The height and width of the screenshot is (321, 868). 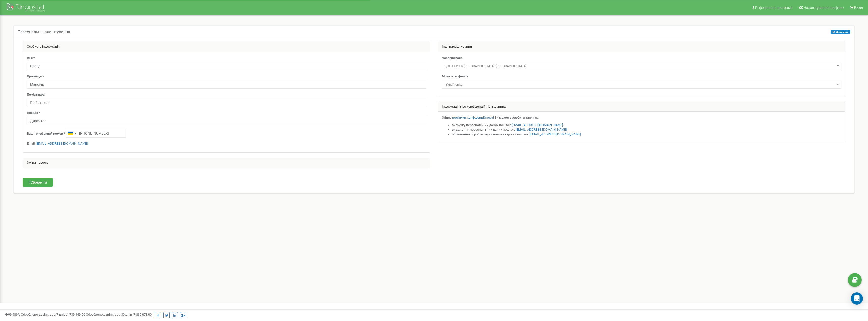 What do you see at coordinates (840, 32) in the screenshot?
I see `button: Допомога` at bounding box center [840, 32].